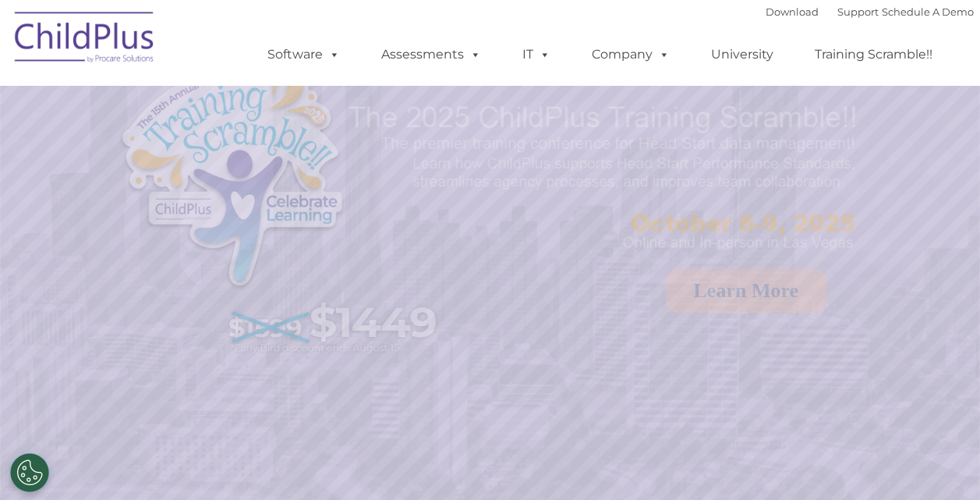  Describe the element at coordinates (858, 12) in the screenshot. I see `a: Support` at that location.